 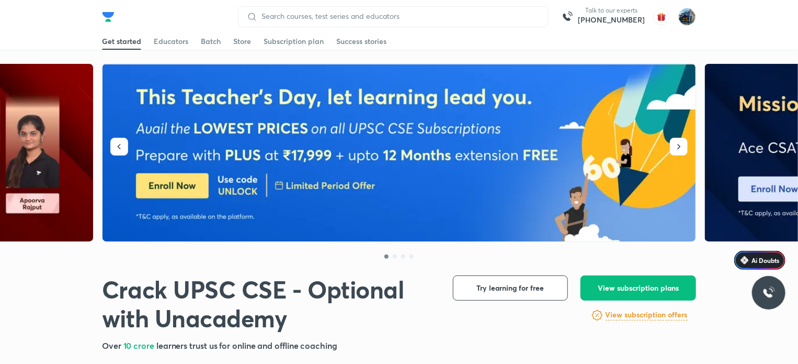 What do you see at coordinates (242, 41) in the screenshot?
I see `div: Store` at bounding box center [242, 41].